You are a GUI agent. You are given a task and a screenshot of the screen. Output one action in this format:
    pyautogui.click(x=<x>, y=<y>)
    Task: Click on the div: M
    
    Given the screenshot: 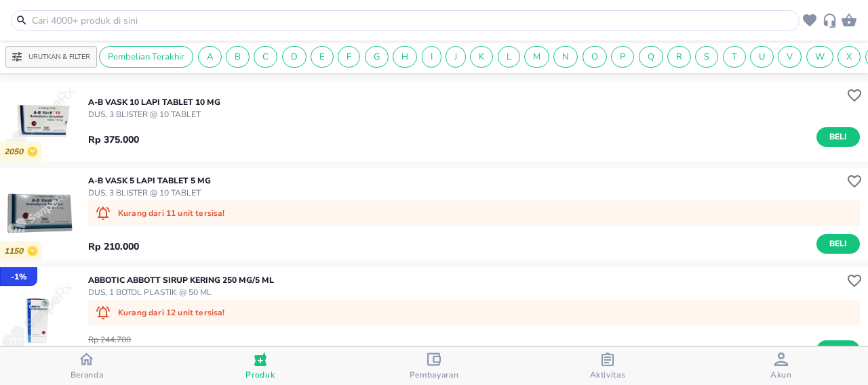 What is the action you would take?
    pyautogui.click(x=536, y=57)
    